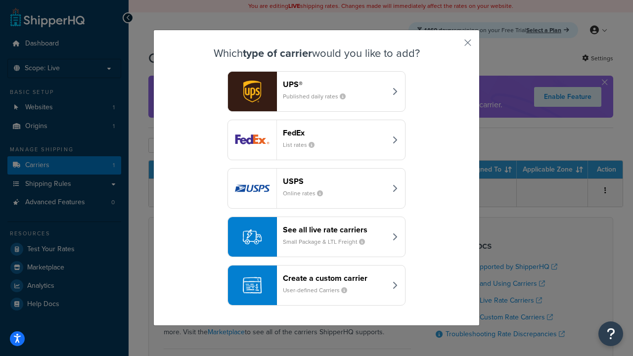 Image resolution: width=633 pixels, height=356 pixels. Describe the element at coordinates (252, 91) in the screenshot. I see `img: ups logo` at that location.